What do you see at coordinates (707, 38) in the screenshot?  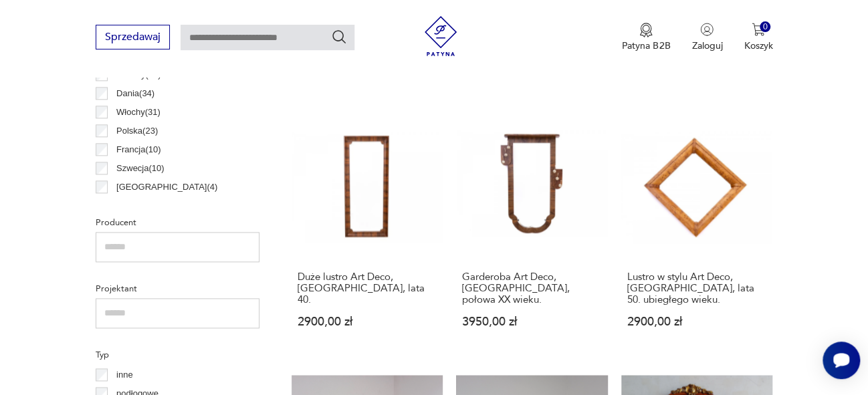 I see `button: Zaloguj` at bounding box center [707, 38].